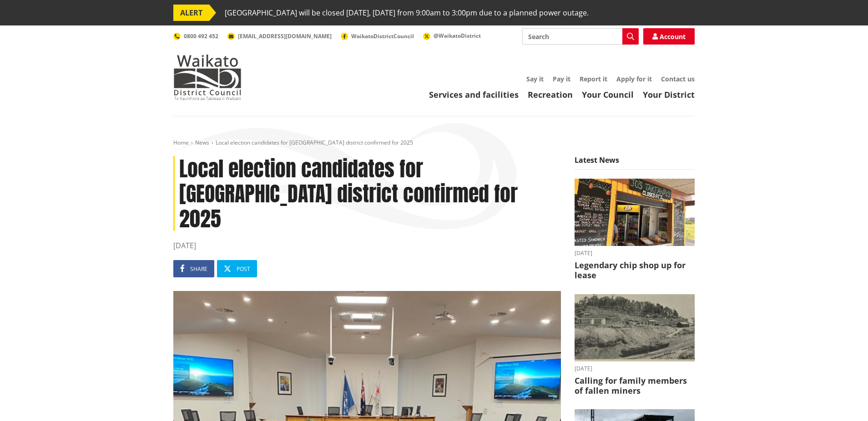  I want to click on span: Post, so click(243, 268).